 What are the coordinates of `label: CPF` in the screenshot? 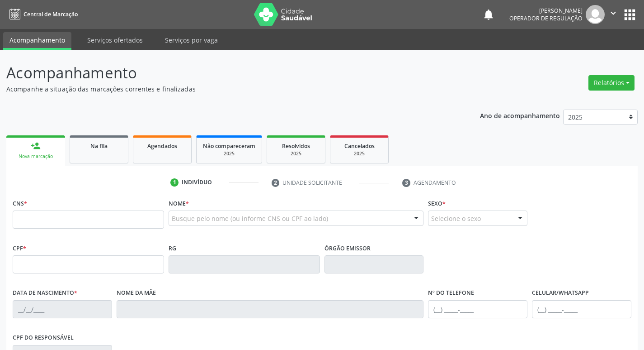 It's located at (20, 248).